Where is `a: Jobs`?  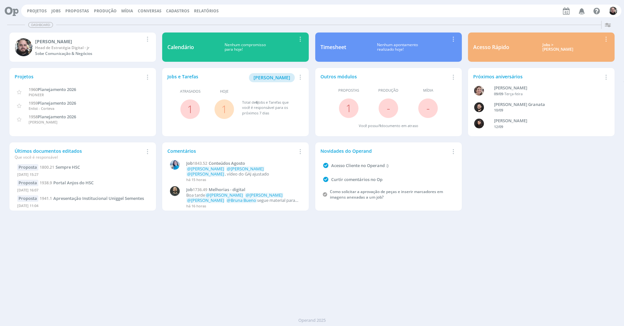
a: Jobs is located at coordinates (56, 11).